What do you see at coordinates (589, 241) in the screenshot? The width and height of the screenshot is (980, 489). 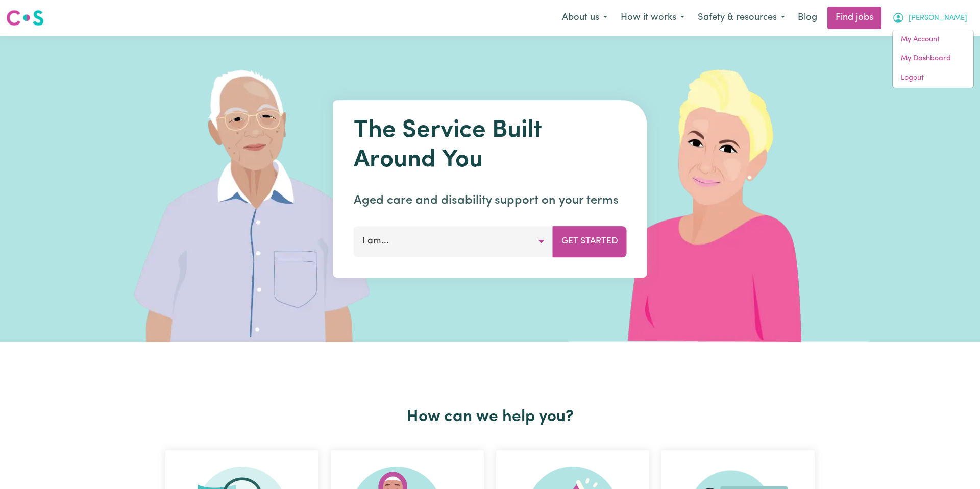 I see `button: Get Started` at bounding box center [589, 241].